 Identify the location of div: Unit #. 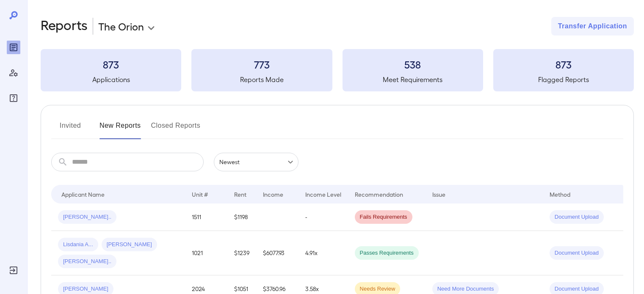
(200, 194).